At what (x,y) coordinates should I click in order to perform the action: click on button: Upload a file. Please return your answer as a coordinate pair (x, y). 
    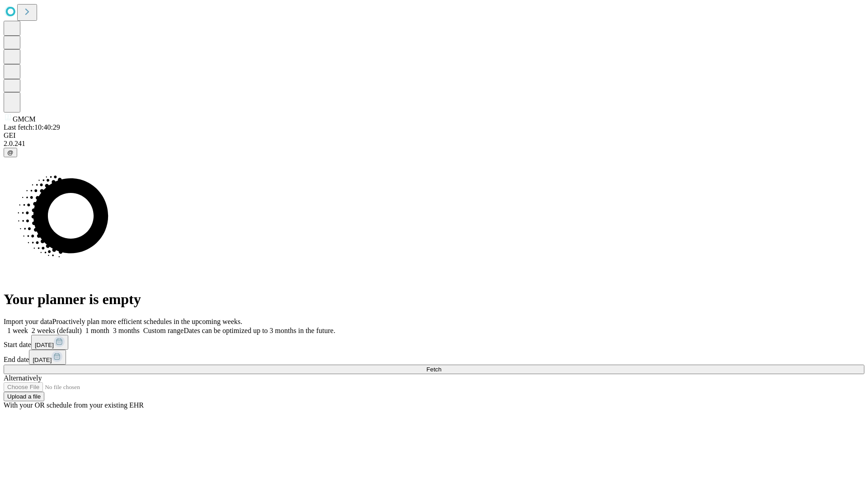
    Looking at the image, I should click on (24, 396).